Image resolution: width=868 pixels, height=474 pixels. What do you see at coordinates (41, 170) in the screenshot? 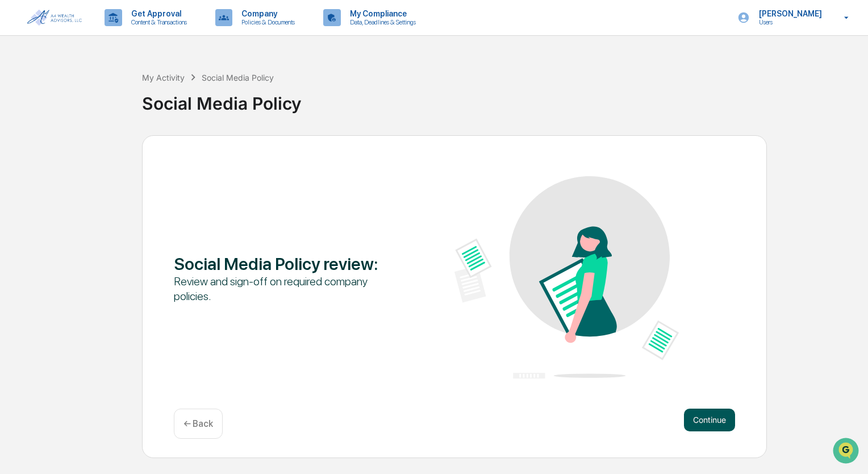
I see `a: 🔎Data Lookup` at bounding box center [41, 170].